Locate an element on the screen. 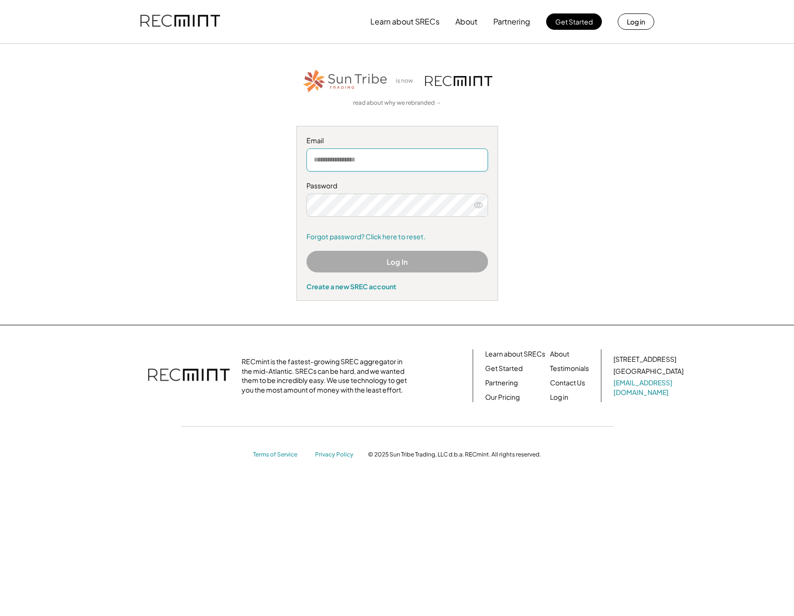 The image size is (794, 616). a: Get Started is located at coordinates (504, 369).